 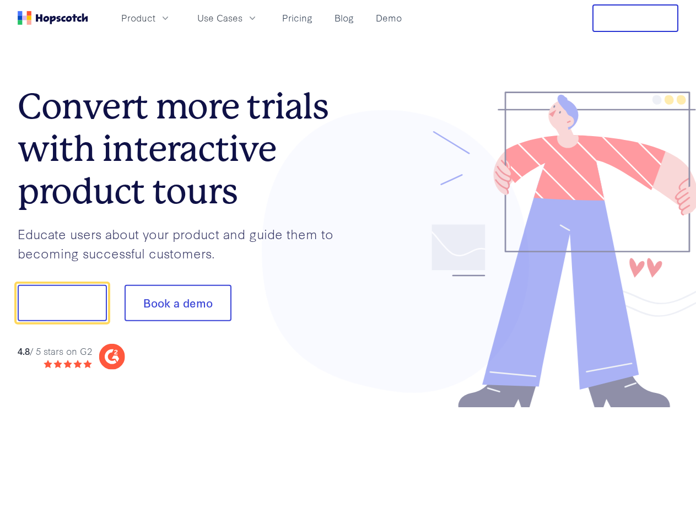 I want to click on a: Blog, so click(x=344, y=18).